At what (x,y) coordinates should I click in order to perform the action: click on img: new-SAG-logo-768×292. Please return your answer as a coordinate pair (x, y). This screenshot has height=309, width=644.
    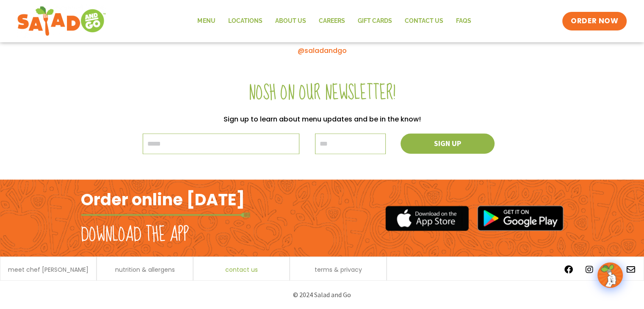
    Looking at the image, I should click on (62, 21).